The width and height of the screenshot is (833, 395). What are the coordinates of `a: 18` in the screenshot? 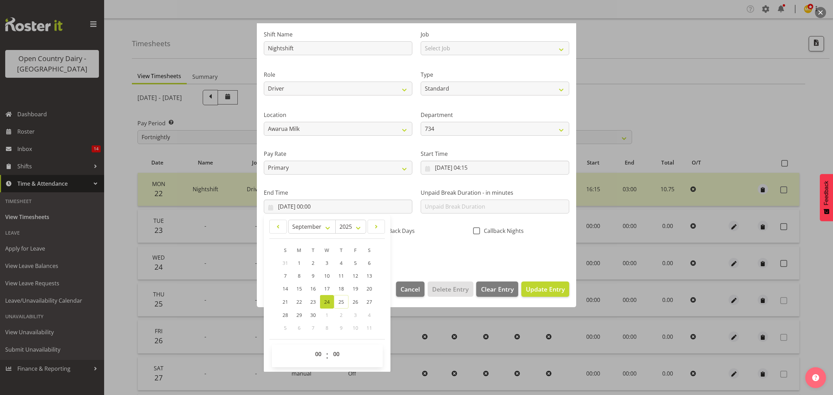 It's located at (341, 288).